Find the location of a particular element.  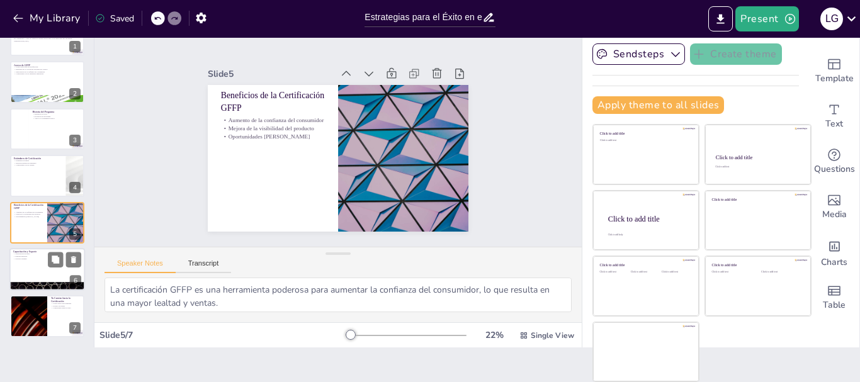

p: Proceso accesible is located at coordinates (65, 306).